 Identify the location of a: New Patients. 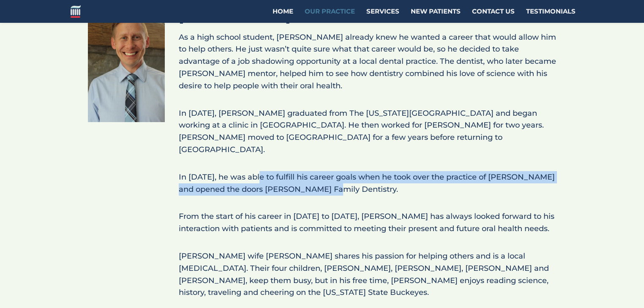
(435, 16).